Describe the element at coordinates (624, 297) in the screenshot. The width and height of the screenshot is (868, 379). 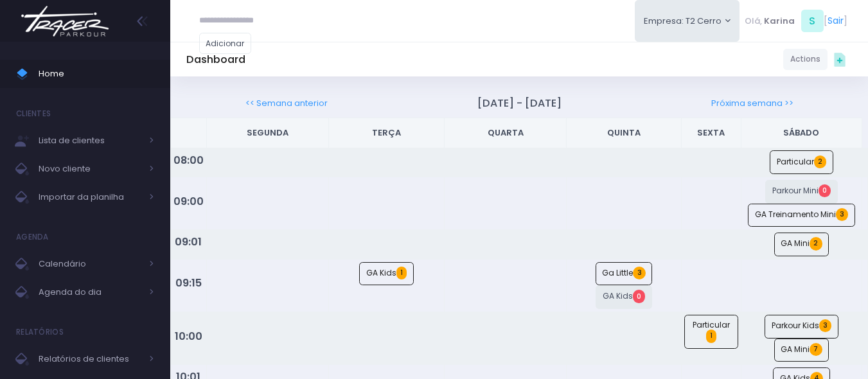
I see `a: GA Kids0` at that location.